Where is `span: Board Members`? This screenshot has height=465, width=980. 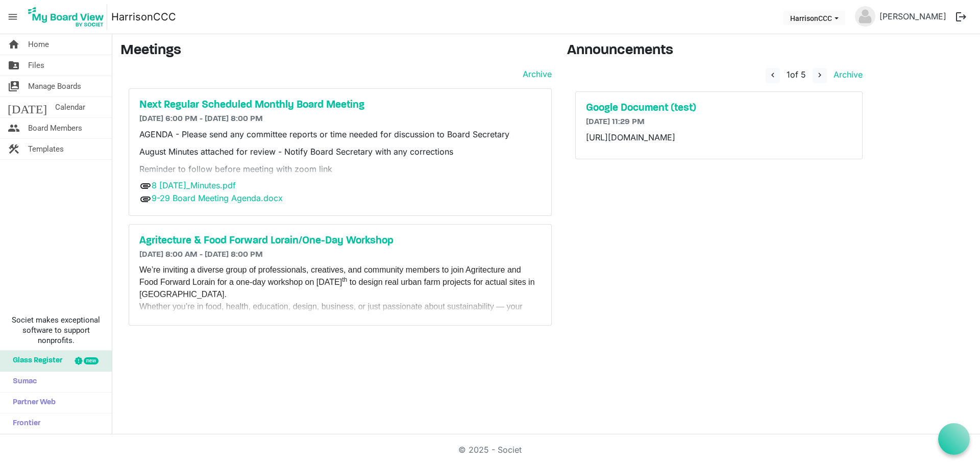
span: Board Members is located at coordinates (55, 128).